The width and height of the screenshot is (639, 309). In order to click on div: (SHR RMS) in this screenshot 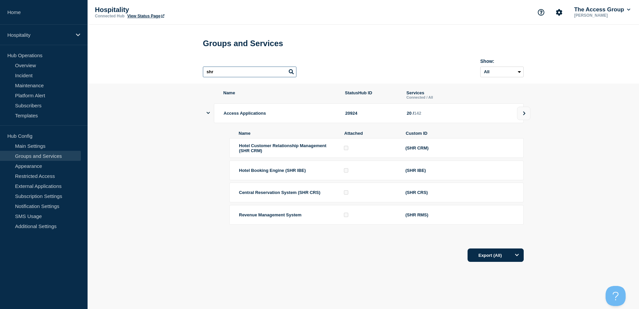, I will do `click(459, 214)`.